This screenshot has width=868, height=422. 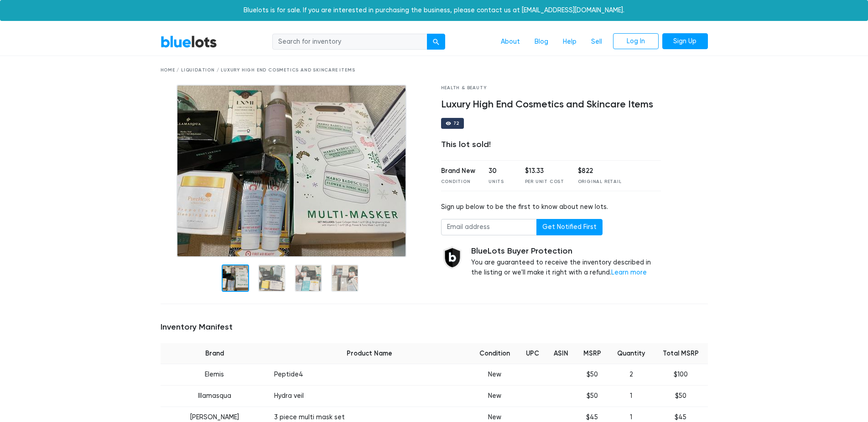 I want to click on input: Email address, so click(x=489, y=227).